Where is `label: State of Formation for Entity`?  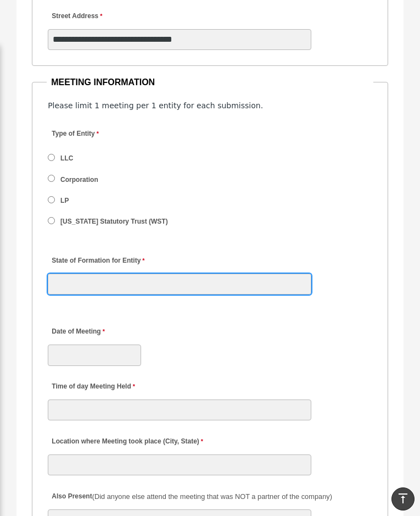 label: State of Formation for Entity is located at coordinates (97, 260).